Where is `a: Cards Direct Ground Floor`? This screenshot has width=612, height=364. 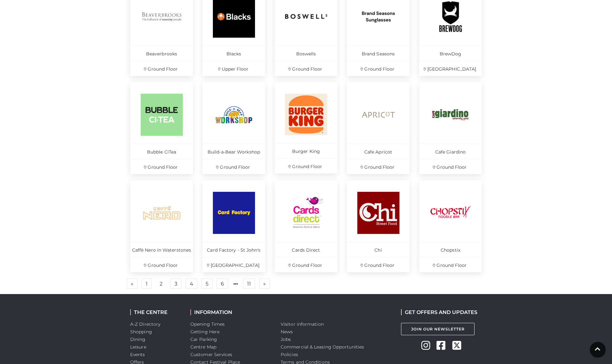 a: Cards Direct Ground Floor is located at coordinates (306, 226).